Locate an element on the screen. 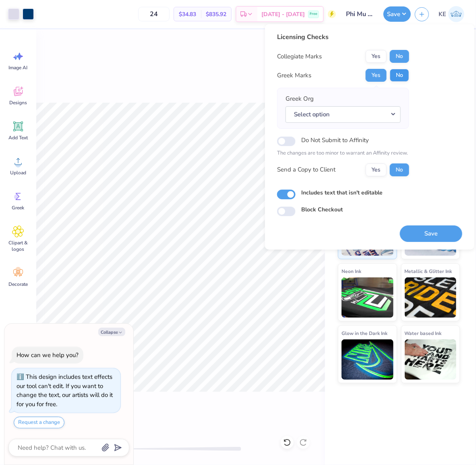  img: Metallic & Glitter Ink is located at coordinates (431, 297).